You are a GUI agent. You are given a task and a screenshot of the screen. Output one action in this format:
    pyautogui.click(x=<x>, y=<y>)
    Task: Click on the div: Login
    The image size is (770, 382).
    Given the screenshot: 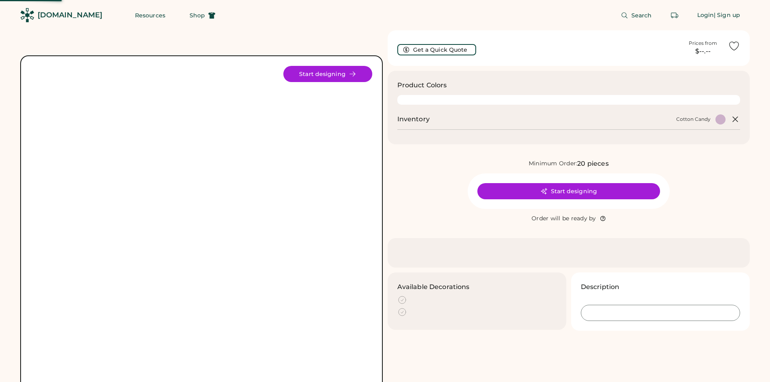 What is the action you would take?
    pyautogui.click(x=705, y=15)
    